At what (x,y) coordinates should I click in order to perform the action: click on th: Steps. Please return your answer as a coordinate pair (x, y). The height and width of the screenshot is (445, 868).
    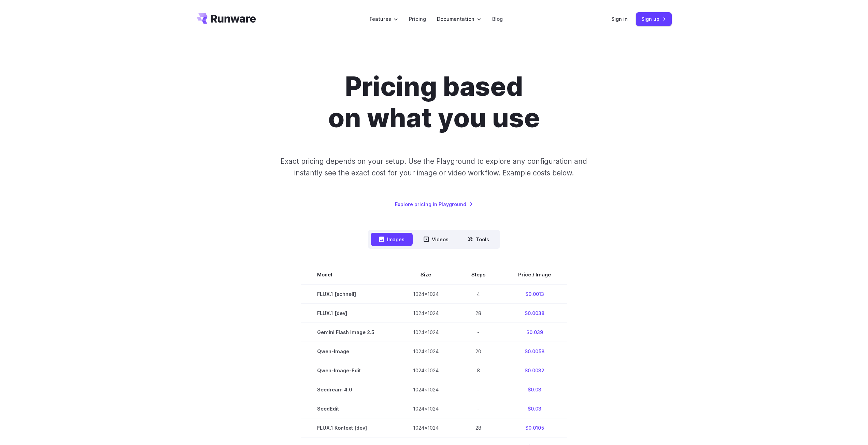
    Looking at the image, I should click on (478, 275).